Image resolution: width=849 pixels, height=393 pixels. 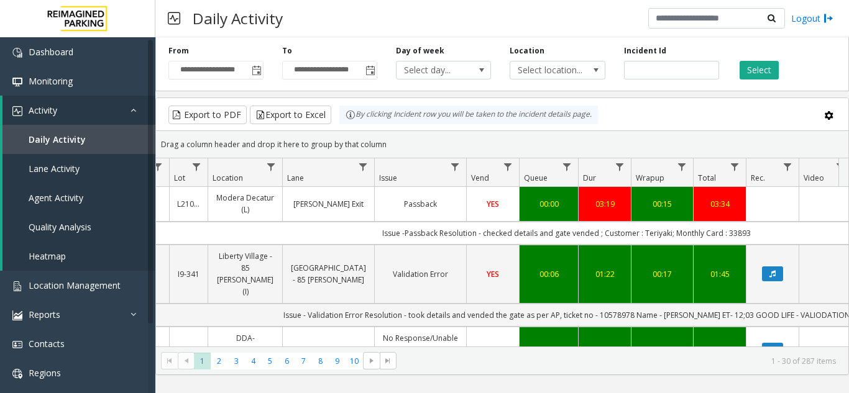 What do you see at coordinates (720, 204) in the screenshot?
I see `a: 03:34` at bounding box center [720, 204].